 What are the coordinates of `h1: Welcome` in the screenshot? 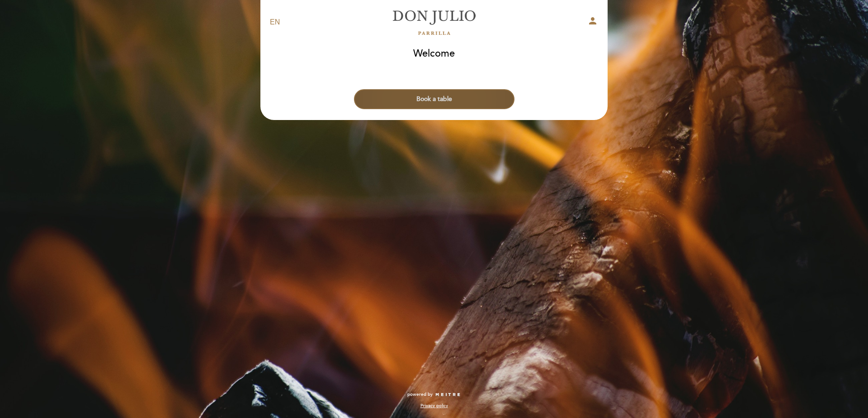 It's located at (434, 54).